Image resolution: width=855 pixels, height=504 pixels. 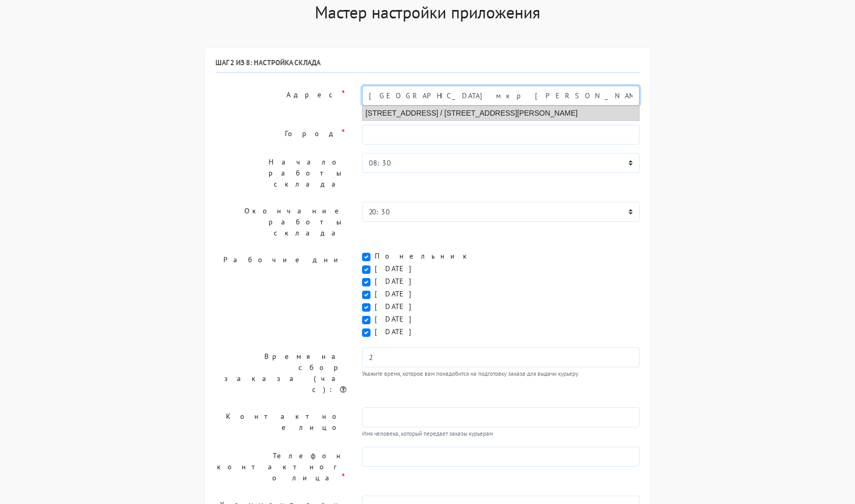 What do you see at coordinates (281, 222) in the screenshot?
I see `label: Окончание работы склада` at bounding box center [281, 222].